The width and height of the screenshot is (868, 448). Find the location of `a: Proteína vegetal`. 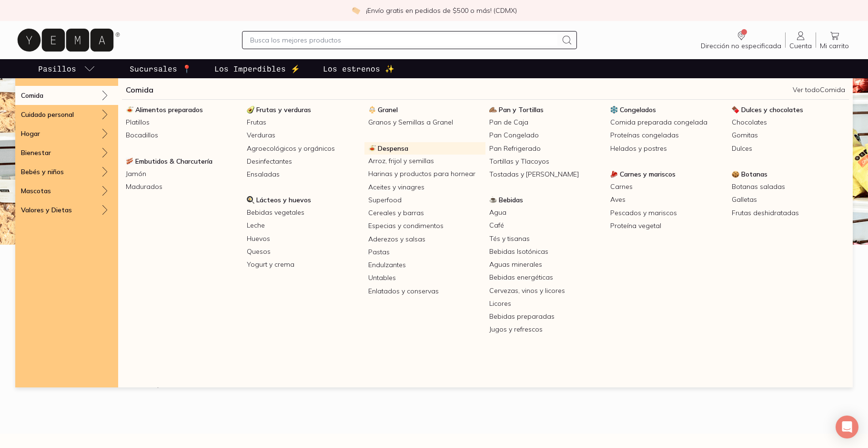

a: Proteína vegetal is located at coordinates (667, 226).